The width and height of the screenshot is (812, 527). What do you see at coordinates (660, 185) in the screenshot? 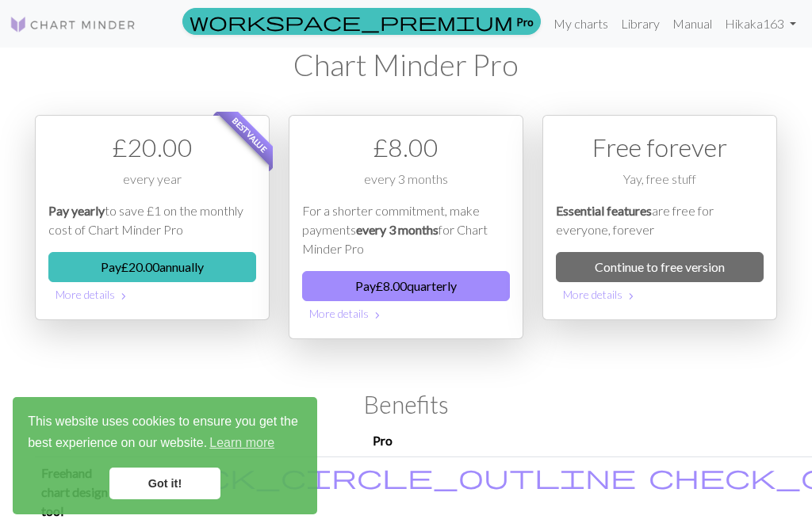
I see `div: Yay, free stuff` at bounding box center [660, 185].